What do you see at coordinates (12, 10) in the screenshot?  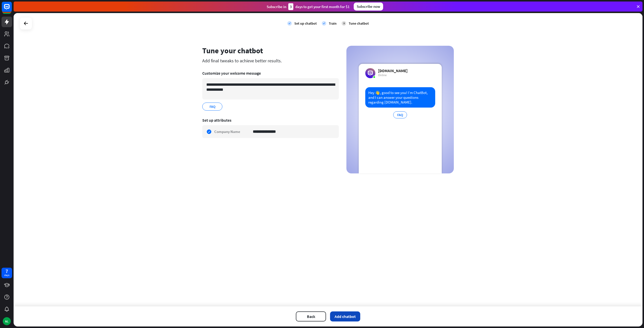 I see `button: Open LiveChat chat widget` at bounding box center [12, 10].